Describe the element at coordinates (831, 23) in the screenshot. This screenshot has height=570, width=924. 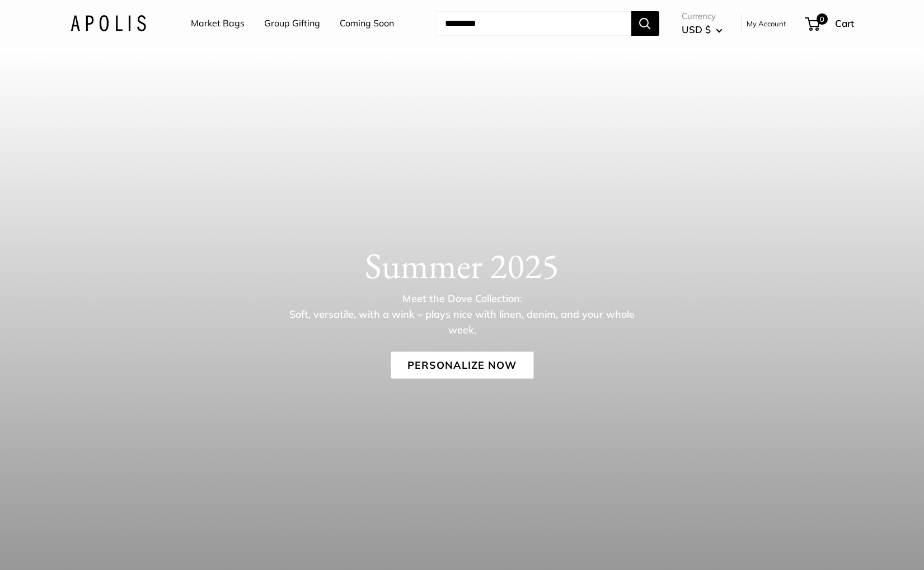
I see `a: 0 Cart` at that location.